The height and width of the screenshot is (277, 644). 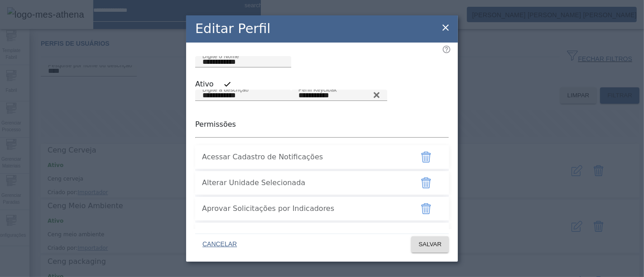 What do you see at coordinates (304, 157) in the screenshot?
I see `span: Acessar Cadastro de Notificações` at bounding box center [304, 157].